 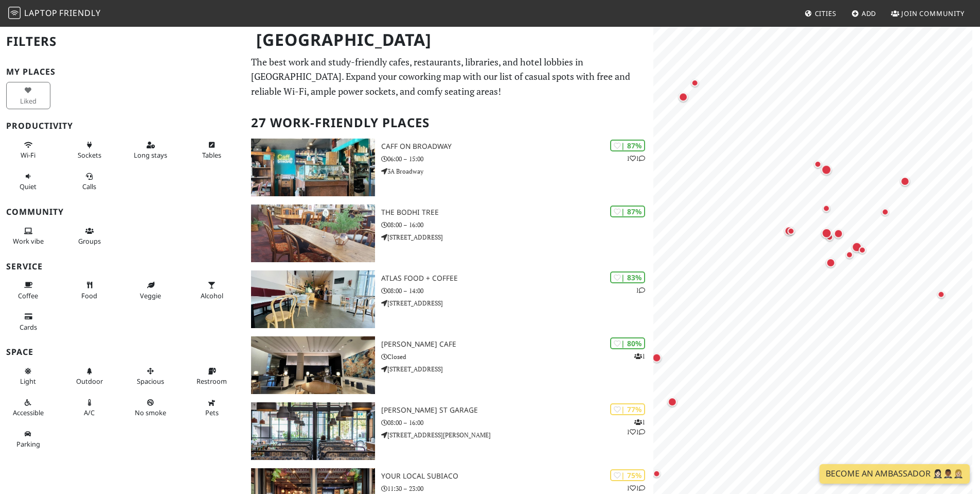 What do you see at coordinates (312, 299) in the screenshot?
I see `img: Atlas Food + Coffee` at bounding box center [312, 299].